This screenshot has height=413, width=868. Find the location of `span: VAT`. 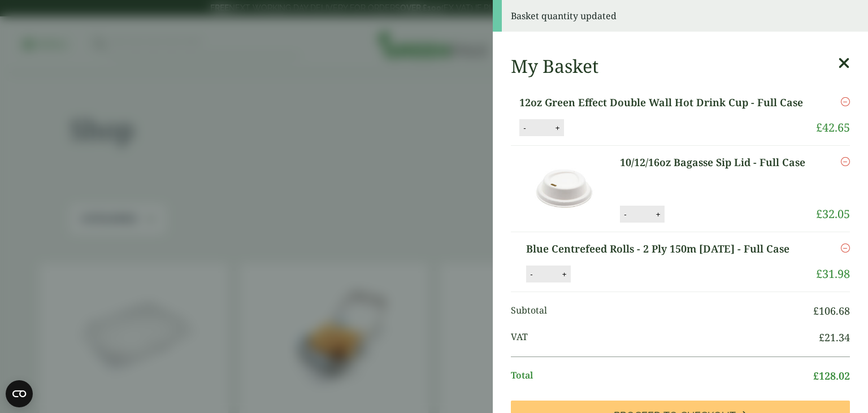

span: VAT is located at coordinates (665, 352).